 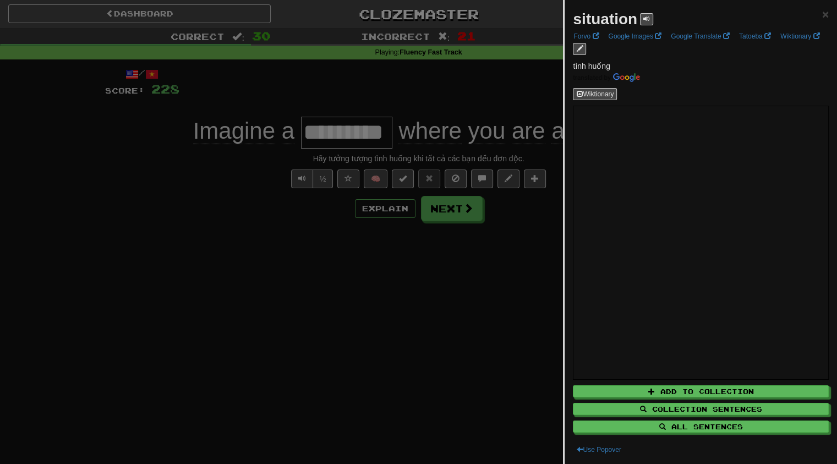 What do you see at coordinates (755, 36) in the screenshot?
I see `a: Tatoeba` at bounding box center [755, 36].